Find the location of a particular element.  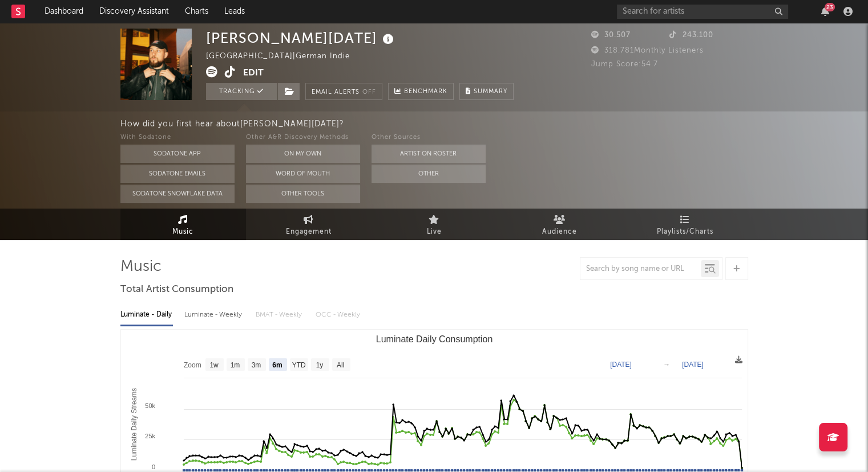

text: 50k is located at coordinates (150, 406).